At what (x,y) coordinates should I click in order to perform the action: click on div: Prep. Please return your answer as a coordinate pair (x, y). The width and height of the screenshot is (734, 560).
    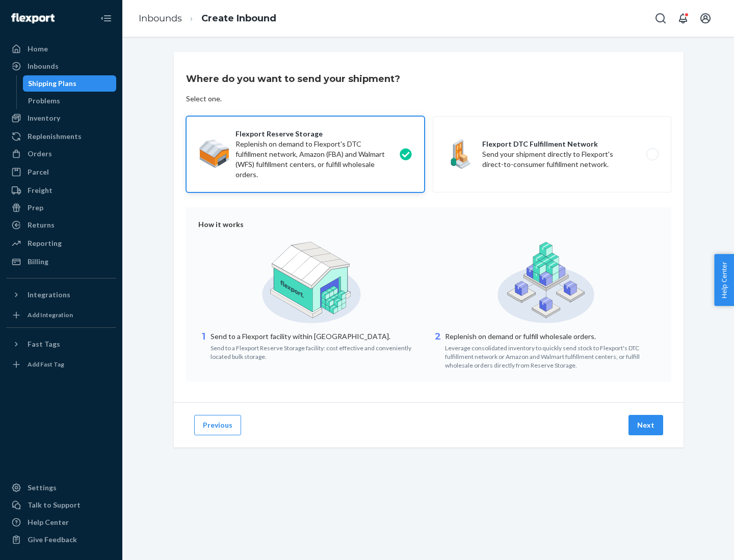
    Looking at the image, I should click on (35, 208).